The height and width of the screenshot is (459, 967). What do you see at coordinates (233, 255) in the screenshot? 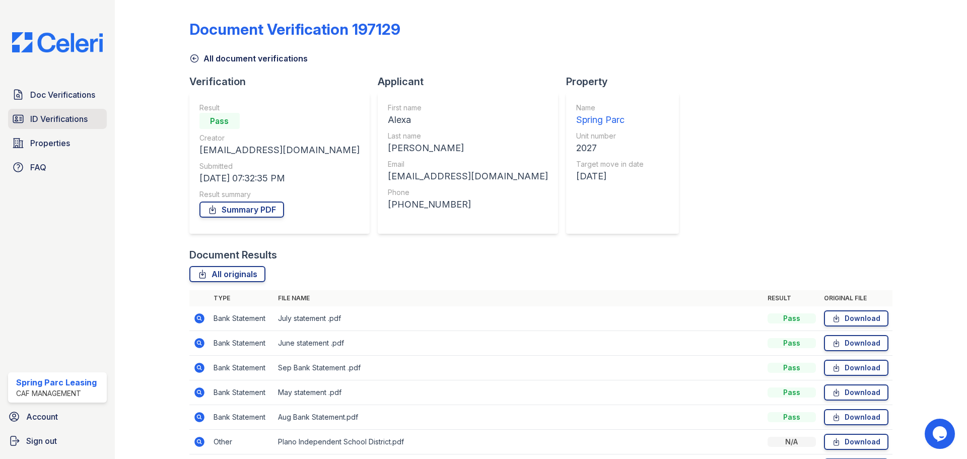
I see `div: Document Results` at bounding box center [233, 255].